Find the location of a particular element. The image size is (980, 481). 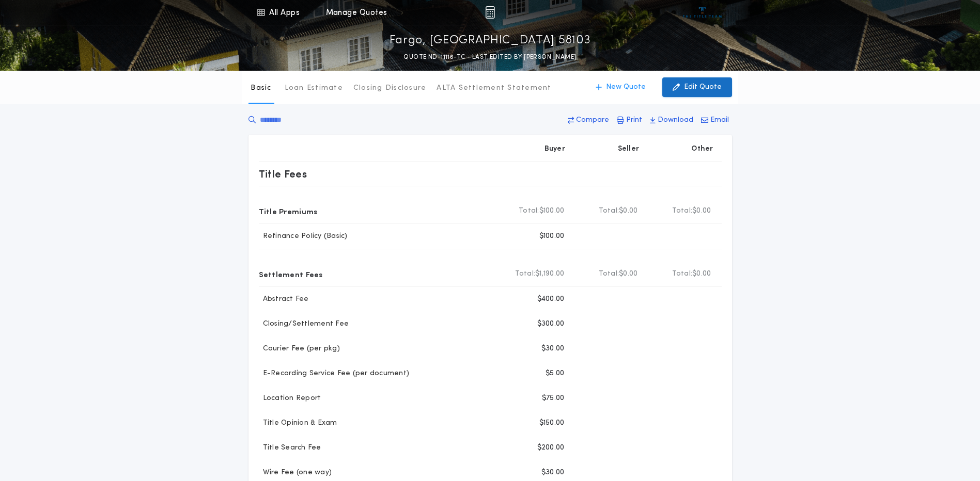

p: Title Opinion & Exam is located at coordinates (298, 423).